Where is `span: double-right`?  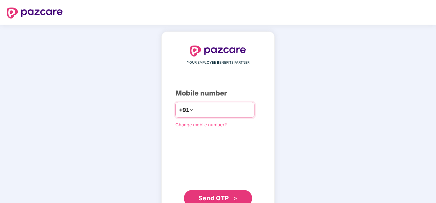
span: double-right is located at coordinates (236, 198).